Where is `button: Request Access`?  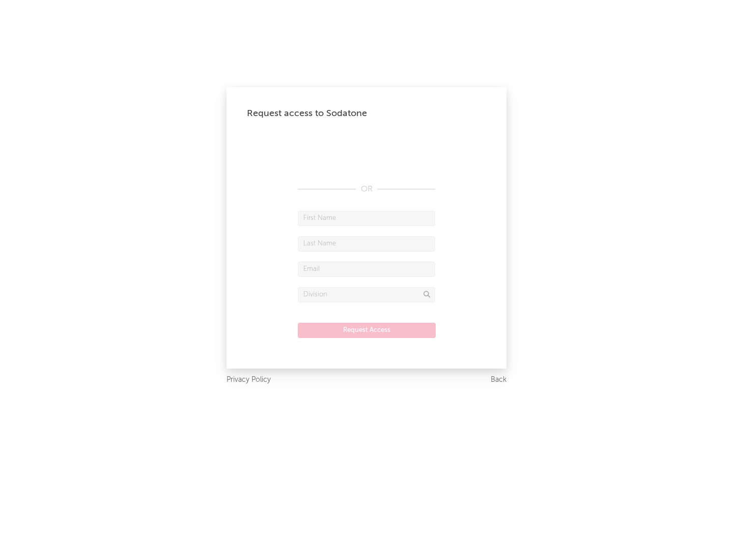 button: Request Access is located at coordinates (366, 330).